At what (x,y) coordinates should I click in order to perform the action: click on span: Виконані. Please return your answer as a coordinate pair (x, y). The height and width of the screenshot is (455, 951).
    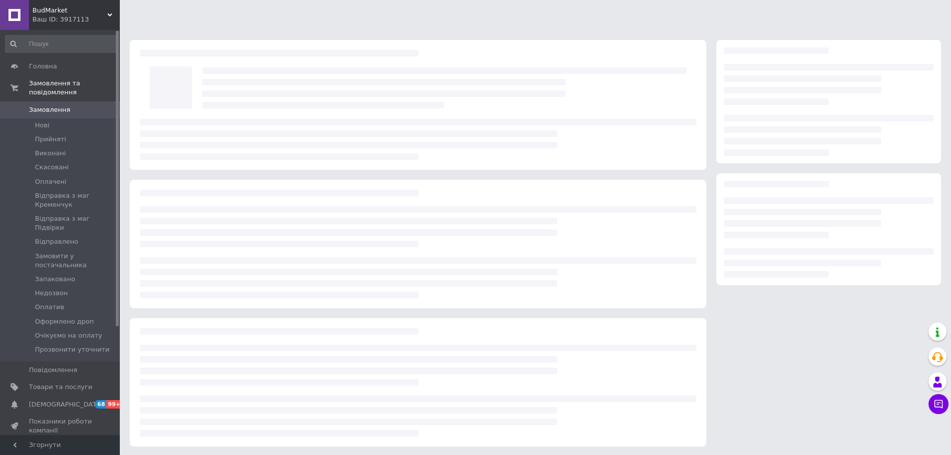
    Looking at the image, I should click on (50, 153).